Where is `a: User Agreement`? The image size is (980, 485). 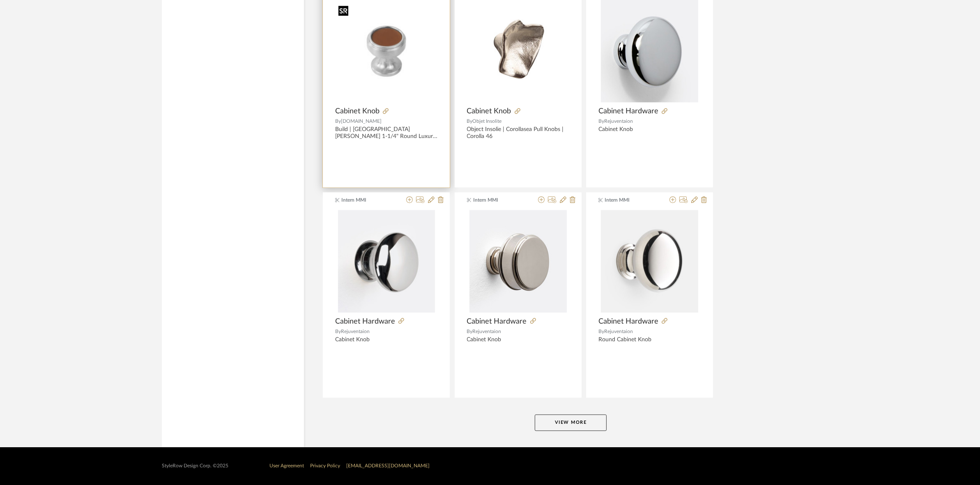
a: User Agreement is located at coordinates (286, 466).